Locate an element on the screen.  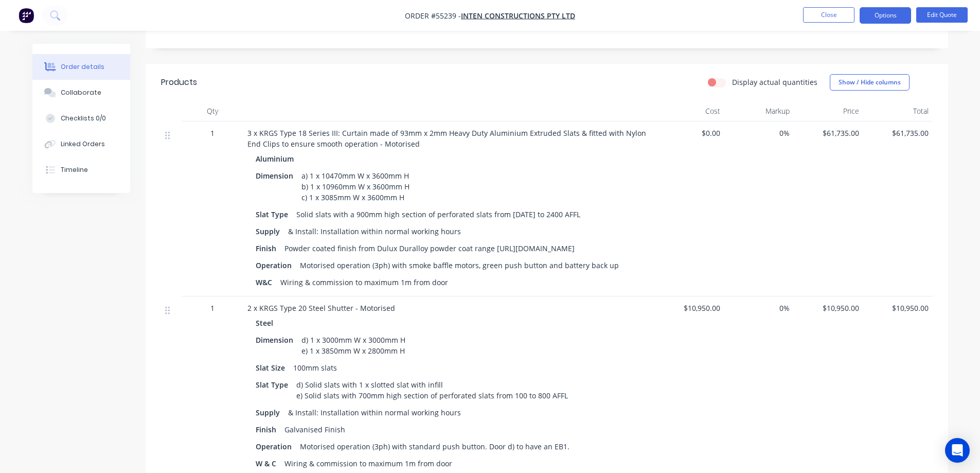
button: Close is located at coordinates (829, 15).